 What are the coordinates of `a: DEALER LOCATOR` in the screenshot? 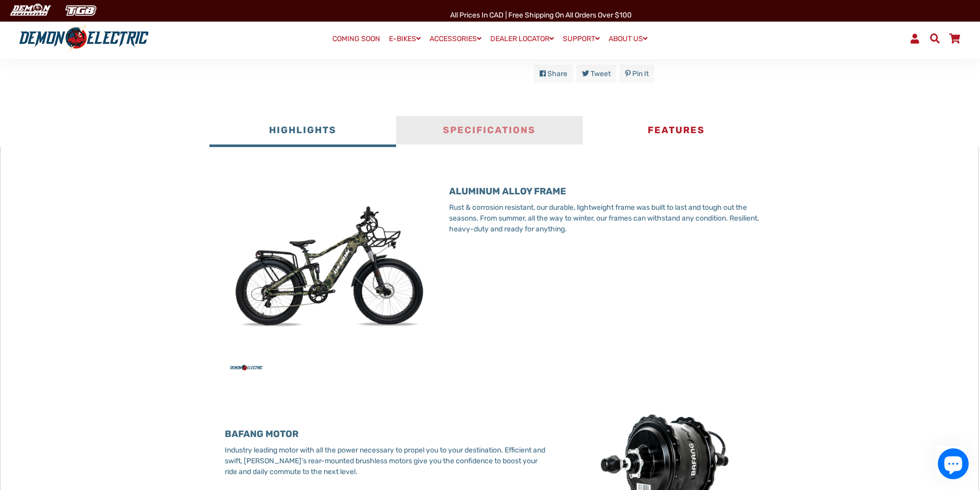 It's located at (522, 38).